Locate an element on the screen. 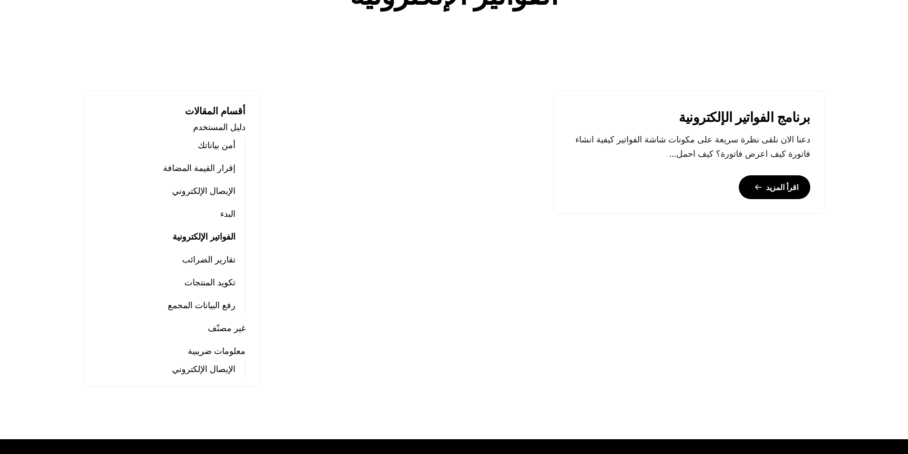 This screenshot has width=908, height=454. a: تقارير الضرائب is located at coordinates (209, 260).